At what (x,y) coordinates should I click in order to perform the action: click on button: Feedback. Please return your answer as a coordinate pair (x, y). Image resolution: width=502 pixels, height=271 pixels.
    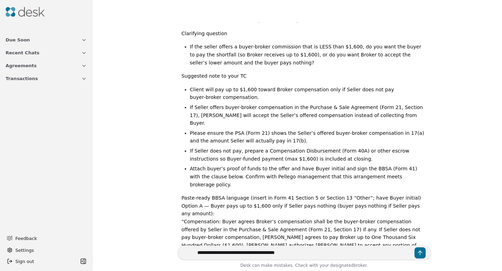
    Looking at the image, I should click on (45, 239).